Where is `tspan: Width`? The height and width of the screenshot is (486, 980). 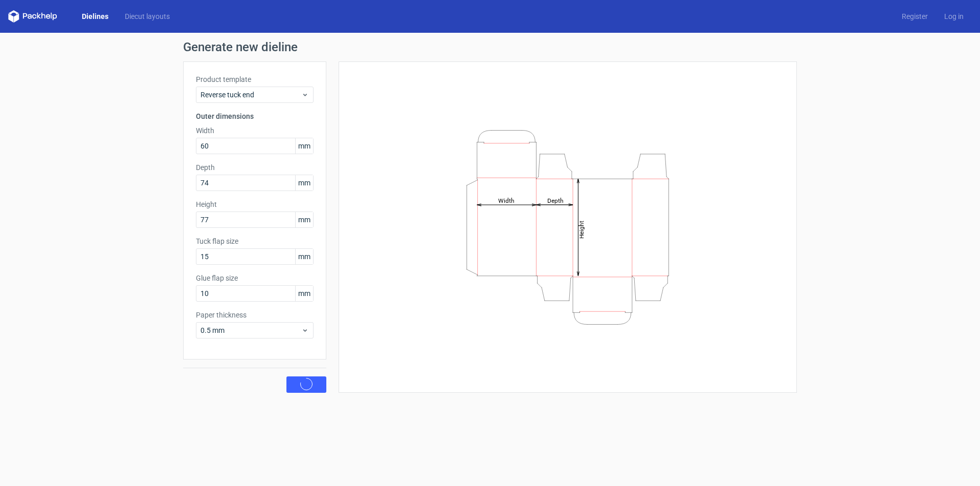
tspan: Width is located at coordinates (506, 200).